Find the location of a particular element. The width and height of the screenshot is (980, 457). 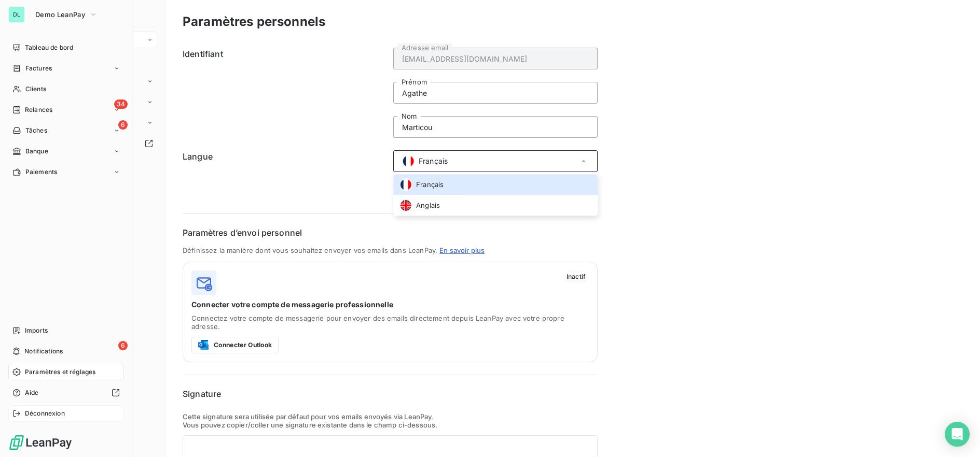

div: Open Intercom Messenger is located at coordinates (957, 435).